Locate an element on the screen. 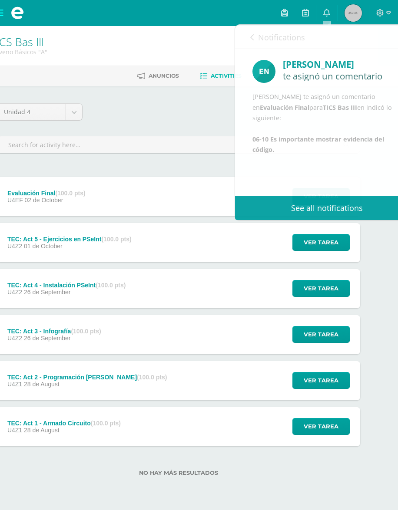  div: Evaluación Final is located at coordinates (46, 193).